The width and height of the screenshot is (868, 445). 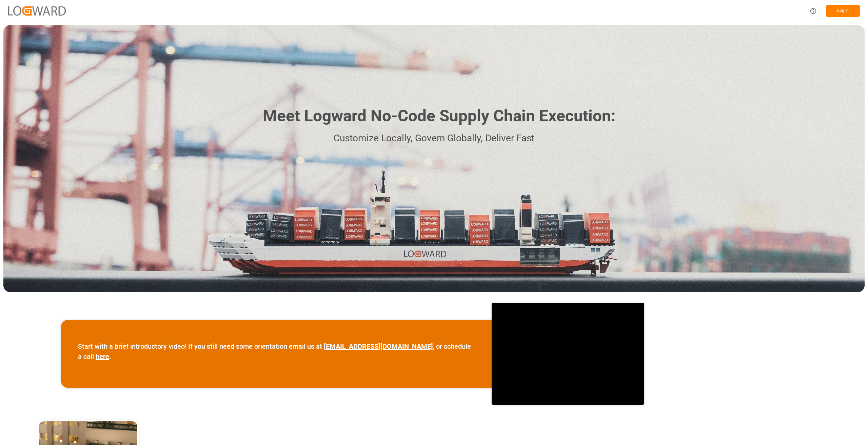 What do you see at coordinates (37, 11) in the screenshot?
I see `img: Logward_new_orange.png` at bounding box center [37, 11].